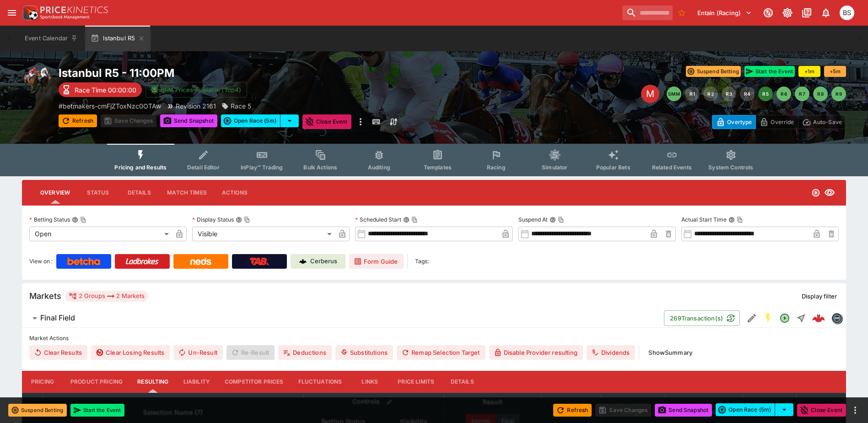 The width and height of the screenshot is (868, 423). Describe the element at coordinates (787, 13) in the screenshot. I see `button: Toggle light/dark mode` at that location.